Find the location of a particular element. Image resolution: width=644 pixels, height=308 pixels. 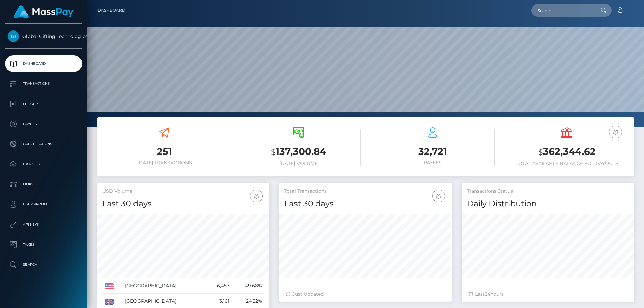

input: Search... is located at coordinates (563, 10).